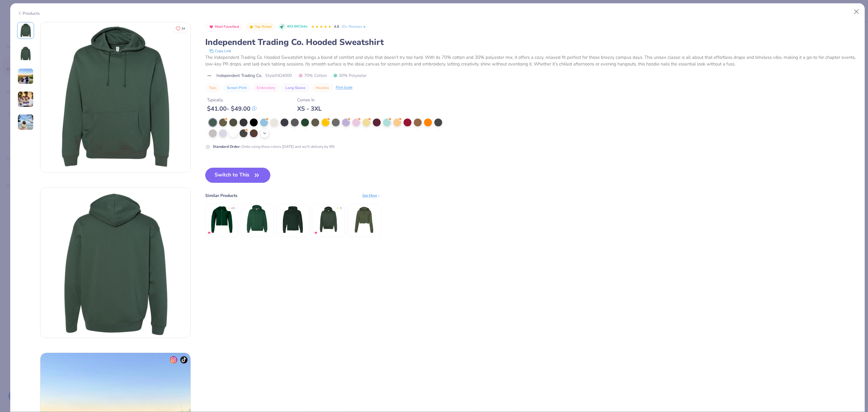 The width and height of the screenshot is (868, 412). What do you see at coordinates (295, 88) in the screenshot?
I see `button: Long Sleeve` at bounding box center [295, 88].